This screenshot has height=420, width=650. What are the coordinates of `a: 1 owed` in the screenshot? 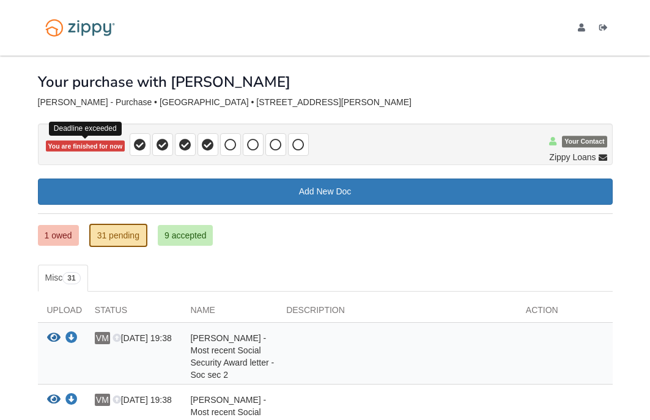 It's located at (58, 236).